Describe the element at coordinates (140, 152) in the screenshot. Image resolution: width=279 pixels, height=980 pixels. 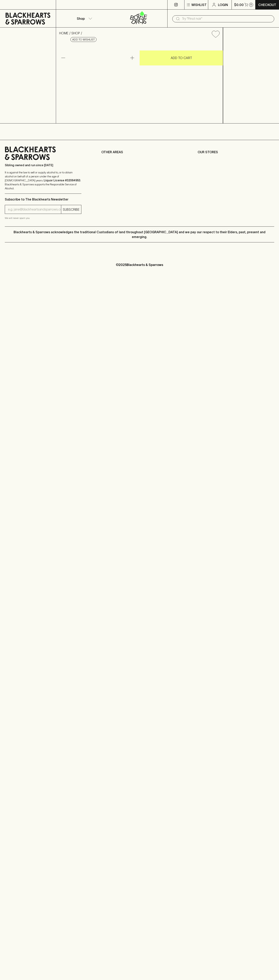
I see `p: OTHER AREAS` at that location.